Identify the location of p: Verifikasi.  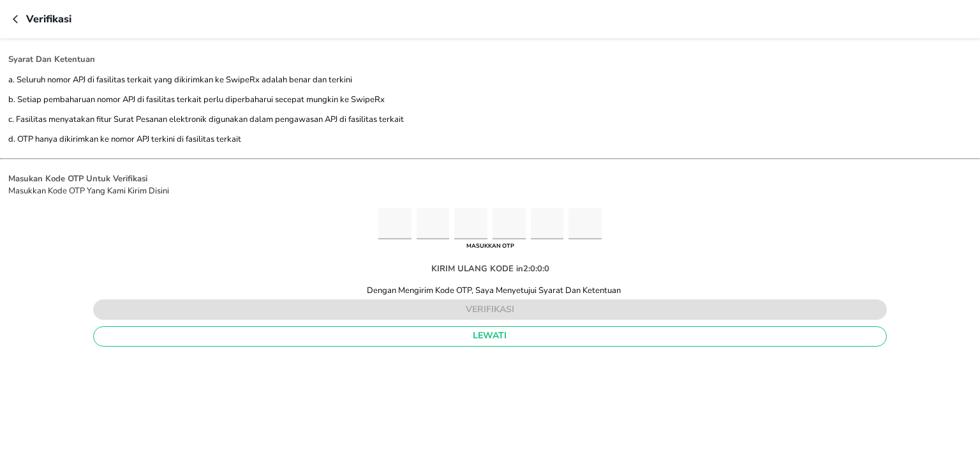
(48, 19).